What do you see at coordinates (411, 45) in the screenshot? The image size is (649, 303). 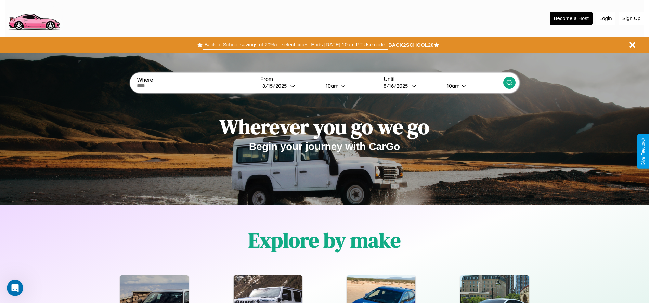 I see `b: BACK2SCHOOL20` at bounding box center [411, 45].